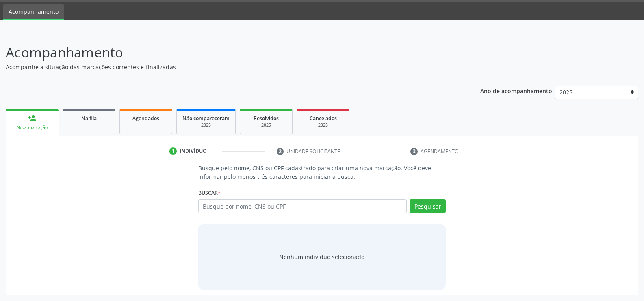 The image size is (644, 301). Describe the element at coordinates (266, 118) in the screenshot. I see `span: Resolvidos` at that location.